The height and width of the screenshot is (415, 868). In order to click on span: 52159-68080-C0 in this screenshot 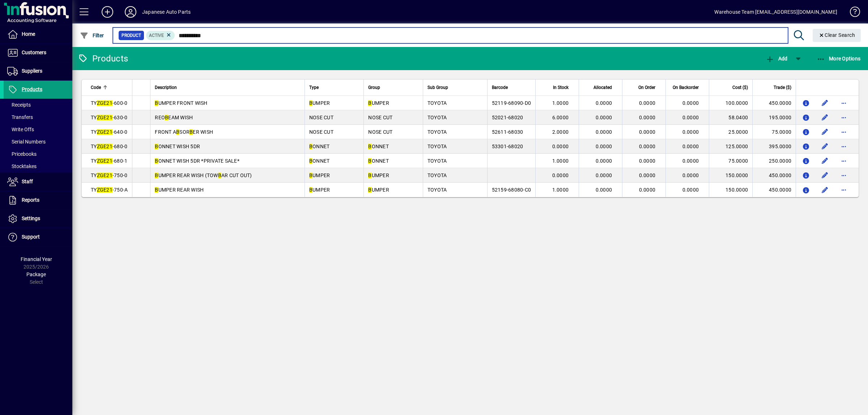, I will do `click(511, 190)`.